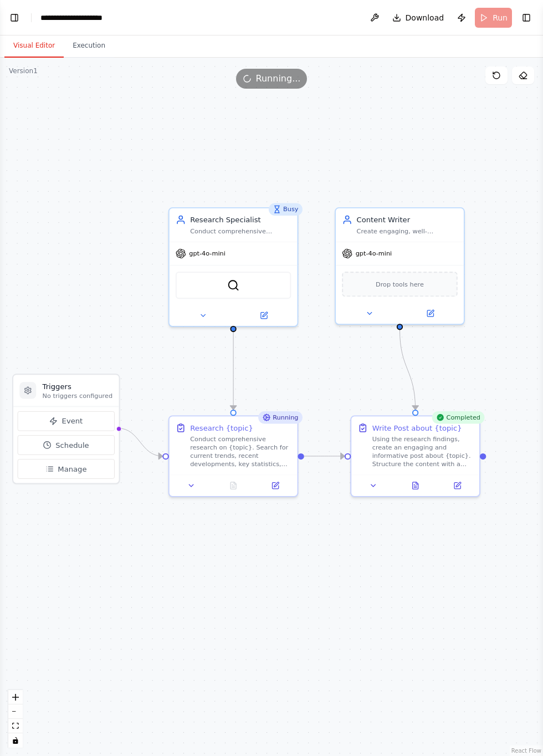 The width and height of the screenshot is (543, 756). What do you see at coordinates (419, 18) in the screenshot?
I see `button: Download` at bounding box center [419, 18].